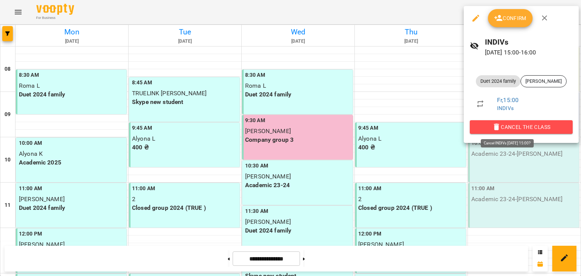 The width and height of the screenshot is (581, 276). Describe the element at coordinates (529, 42) in the screenshot. I see `h6: INDIVs` at that location.